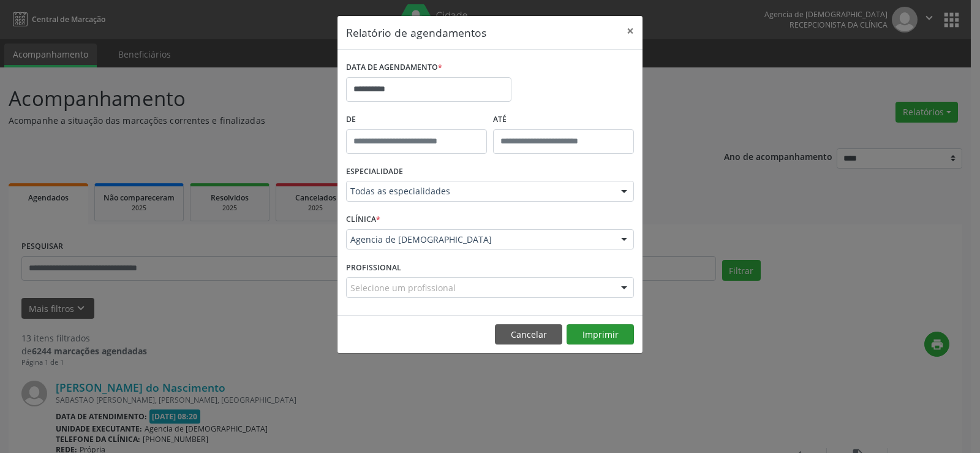  Describe the element at coordinates (564, 120) in the screenshot. I see `label: ATÉ` at that location.